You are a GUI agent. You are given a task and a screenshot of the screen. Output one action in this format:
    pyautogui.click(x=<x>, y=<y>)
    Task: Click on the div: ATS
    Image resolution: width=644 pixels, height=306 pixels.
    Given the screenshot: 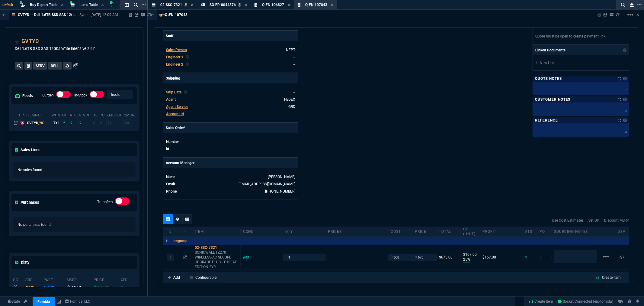 What is the action you would take?
    pyautogui.click(x=530, y=231)
    